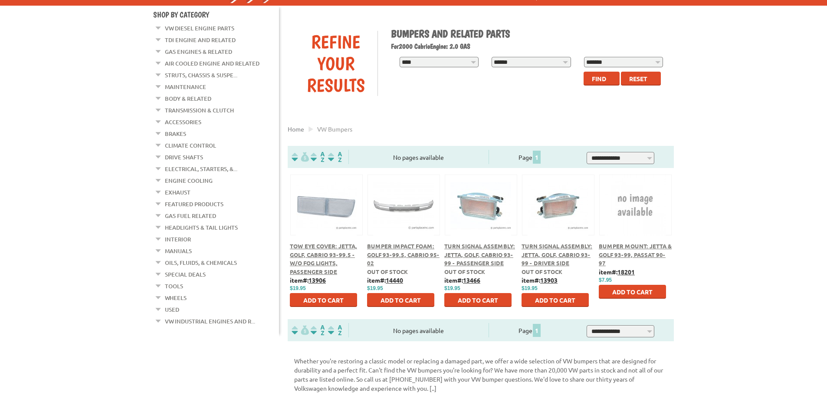 This screenshot has height=399, width=827. What do you see at coordinates (403, 254) in the screenshot?
I see `span: Bumper Impact Foam: Golf 93-99.5, Cabrio 95-02` at bounding box center [403, 254].